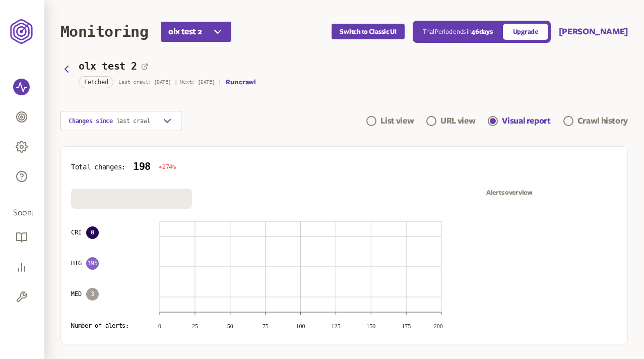  Describe the element at coordinates (596, 121) in the screenshot. I see `a: Crawl history` at that location.